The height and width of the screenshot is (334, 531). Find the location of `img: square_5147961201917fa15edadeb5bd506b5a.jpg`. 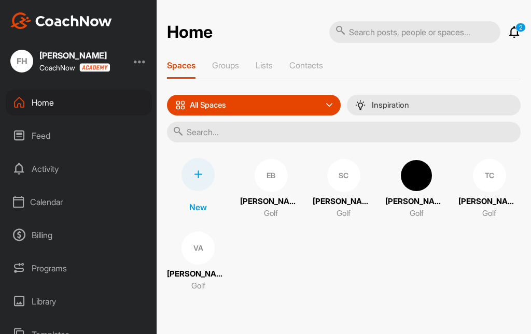

img: square_5147961201917fa15edadeb5bd506b5a.jpg is located at coordinates (416, 176).